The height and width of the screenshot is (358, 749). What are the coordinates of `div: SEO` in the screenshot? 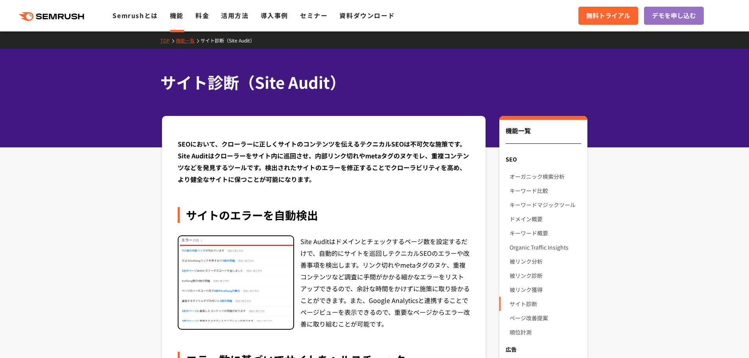 It's located at (543, 159).